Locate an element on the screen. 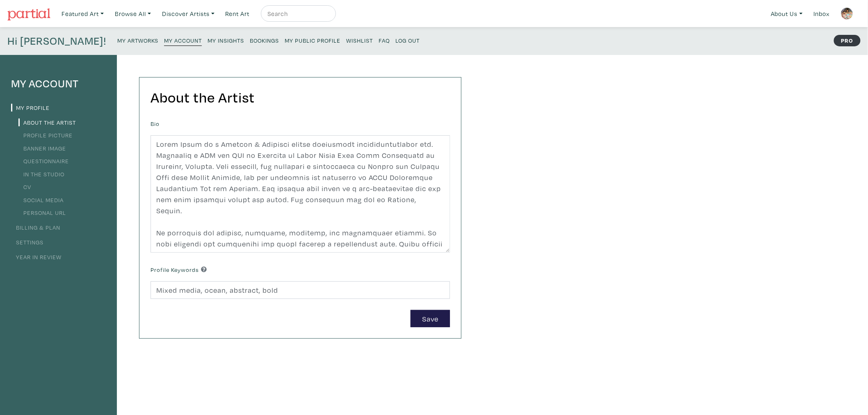  a: Questionnaire is located at coordinates (43, 161).